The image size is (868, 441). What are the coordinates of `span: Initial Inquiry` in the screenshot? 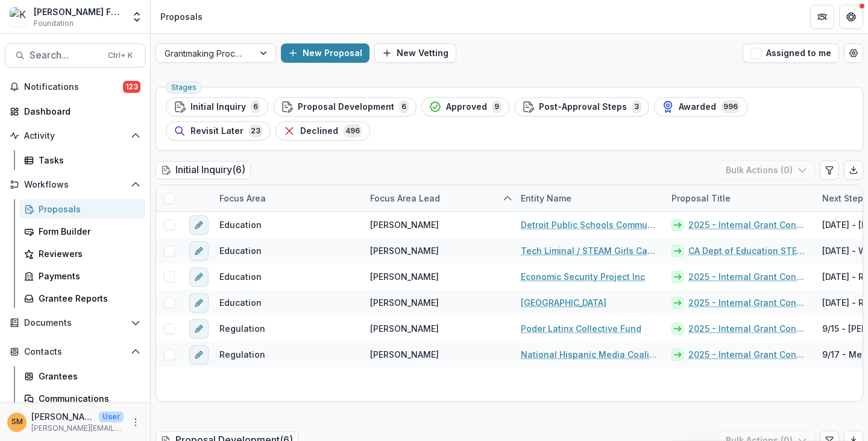 It's located at (218, 106).